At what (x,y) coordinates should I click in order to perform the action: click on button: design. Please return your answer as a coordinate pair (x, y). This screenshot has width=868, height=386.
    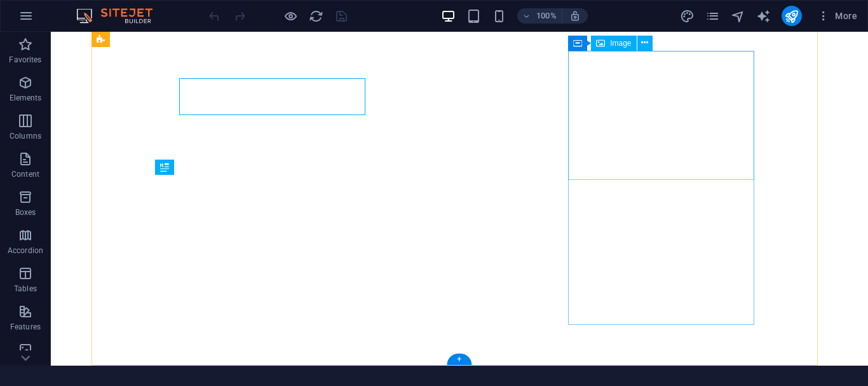
    Looking at the image, I should click on (687, 16).